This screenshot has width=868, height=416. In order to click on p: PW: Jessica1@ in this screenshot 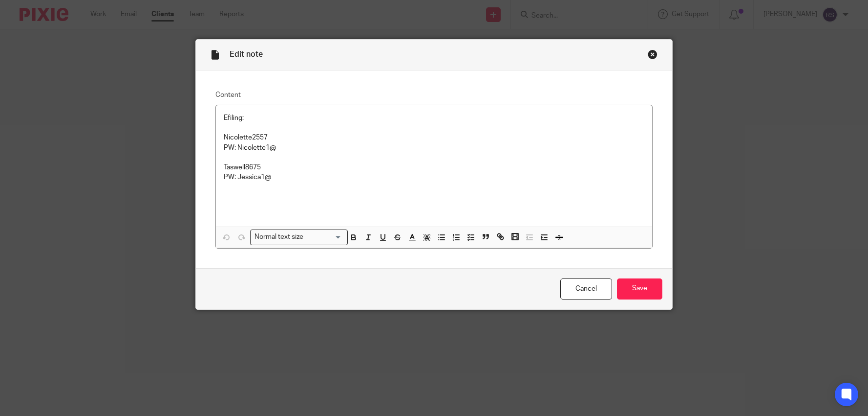, I will do `click(434, 177)`.